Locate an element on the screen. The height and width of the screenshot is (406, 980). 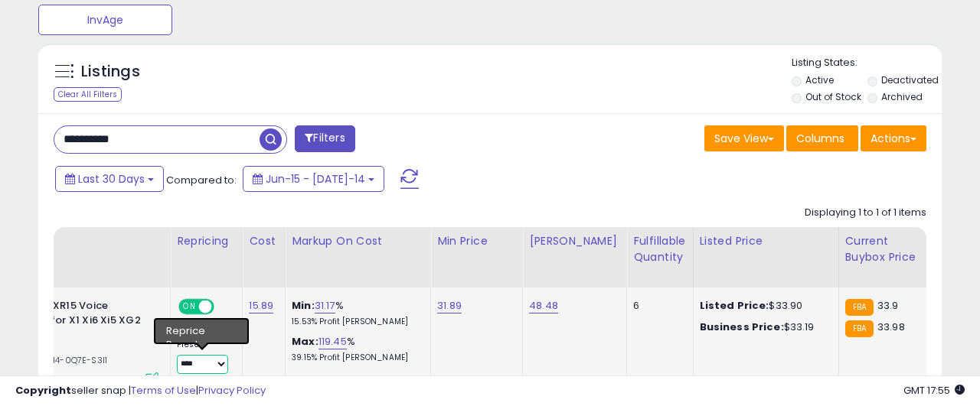
div: Markup on Cost is located at coordinates (357, 241).